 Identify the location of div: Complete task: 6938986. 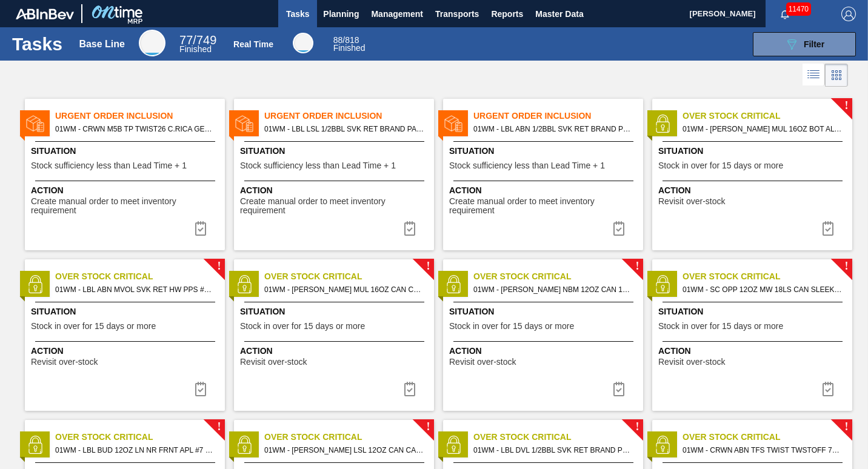
(200, 228).